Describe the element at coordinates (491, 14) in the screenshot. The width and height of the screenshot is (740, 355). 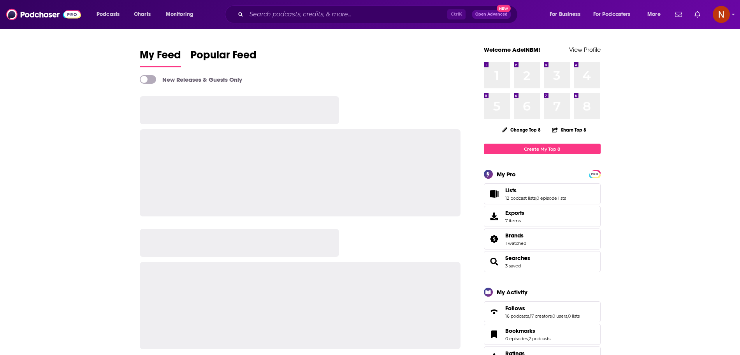
I see `span: Open Advanced` at that location.